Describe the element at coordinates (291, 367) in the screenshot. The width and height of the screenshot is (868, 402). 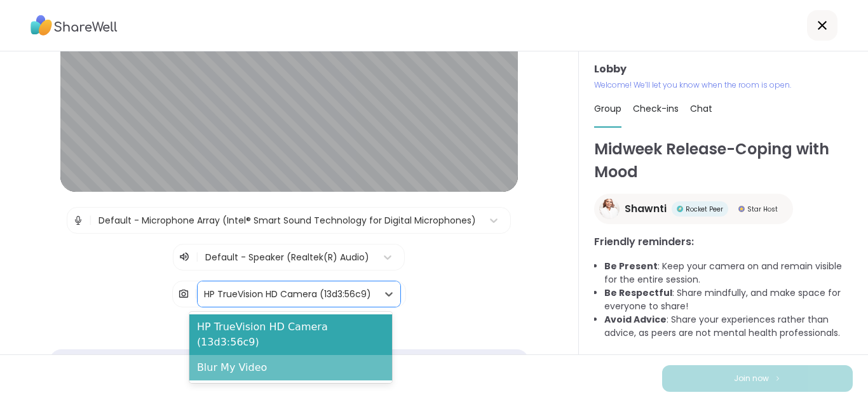
I see `div: Blur My Video` at that location.